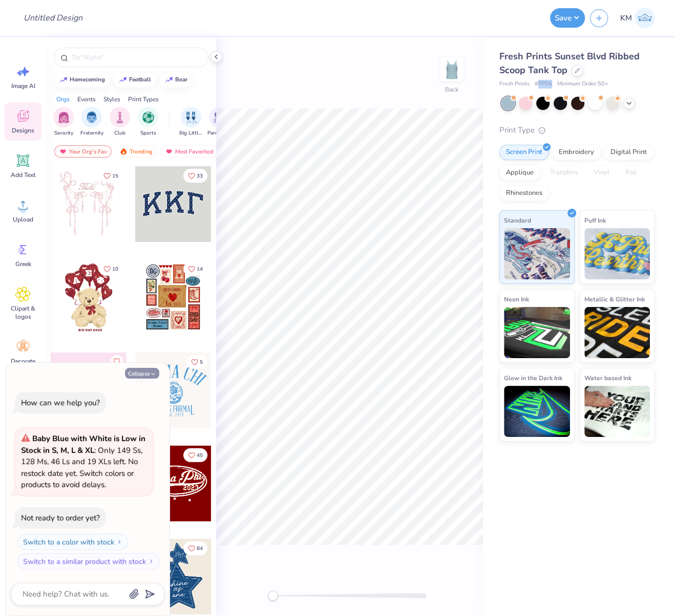 The width and height of the screenshot is (675, 616). What do you see at coordinates (61, 403) in the screenshot?
I see `div: How can we help you?` at bounding box center [61, 403].